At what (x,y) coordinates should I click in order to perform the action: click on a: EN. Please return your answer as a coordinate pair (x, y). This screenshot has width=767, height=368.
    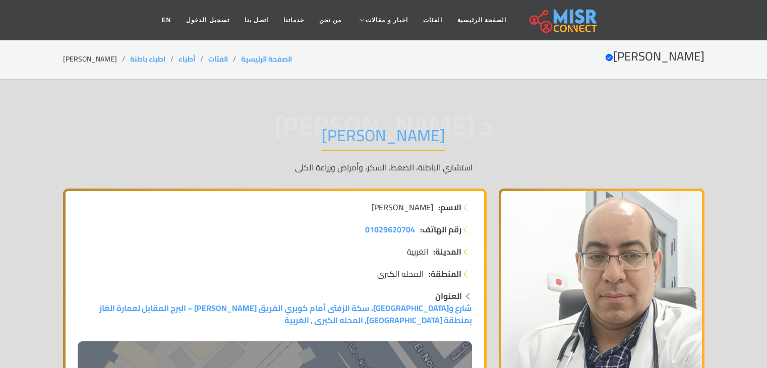
    Looking at the image, I should click on (166, 20).